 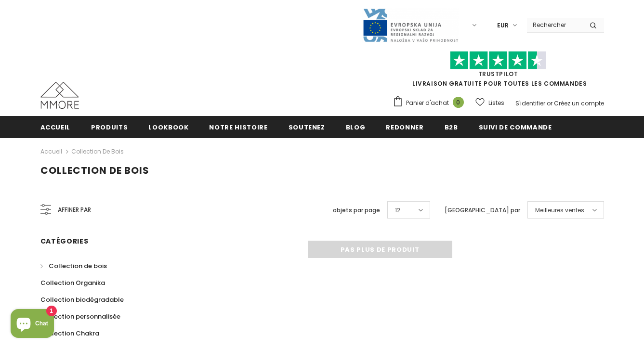 What do you see at coordinates (404, 127) in the screenshot?
I see `span: Redonner` at bounding box center [404, 127].